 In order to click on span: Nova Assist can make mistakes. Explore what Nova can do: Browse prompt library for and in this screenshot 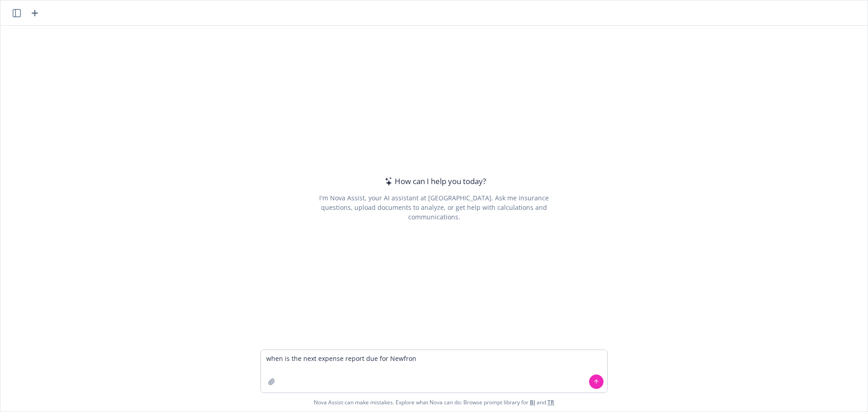, I will do `click(434, 402)`.